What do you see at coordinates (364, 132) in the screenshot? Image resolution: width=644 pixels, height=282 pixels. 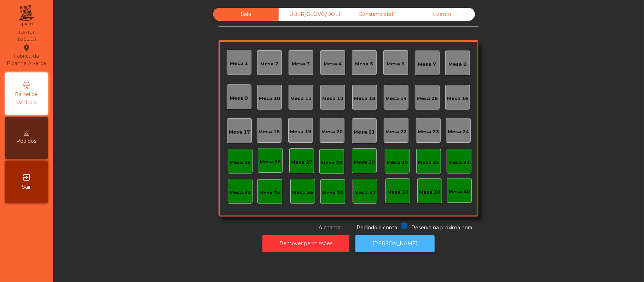 I see `div: Mesa 21` at bounding box center [364, 132].